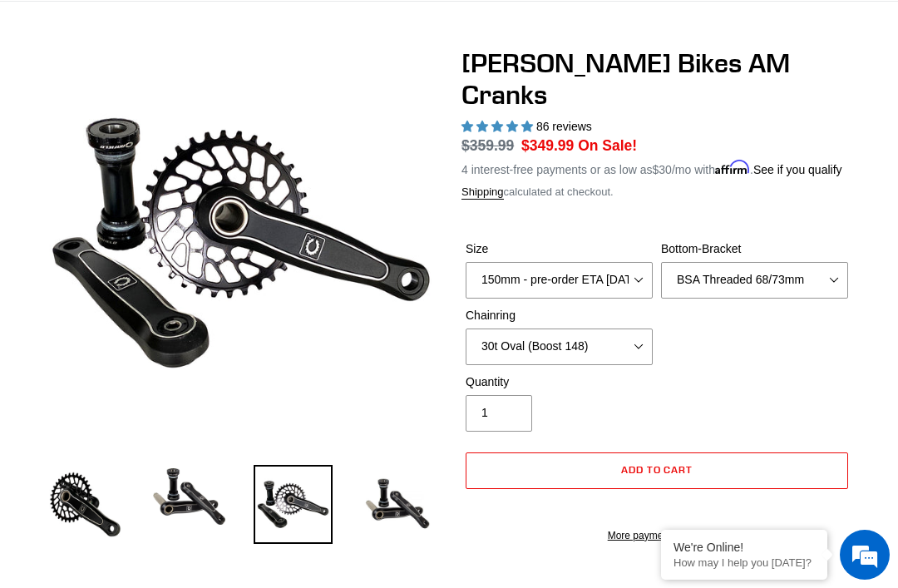 The height and width of the screenshot is (588, 898). What do you see at coordinates (755, 249) in the screenshot?
I see `label: Bottom-Bracket` at bounding box center [755, 249].